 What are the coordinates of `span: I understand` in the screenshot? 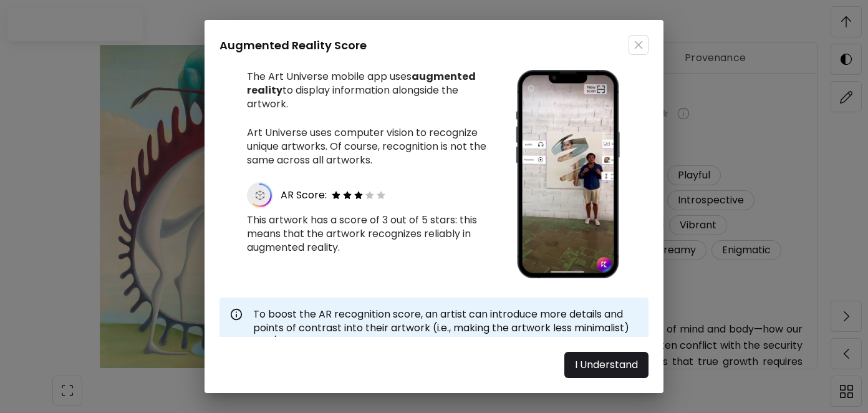 It's located at (607, 366).